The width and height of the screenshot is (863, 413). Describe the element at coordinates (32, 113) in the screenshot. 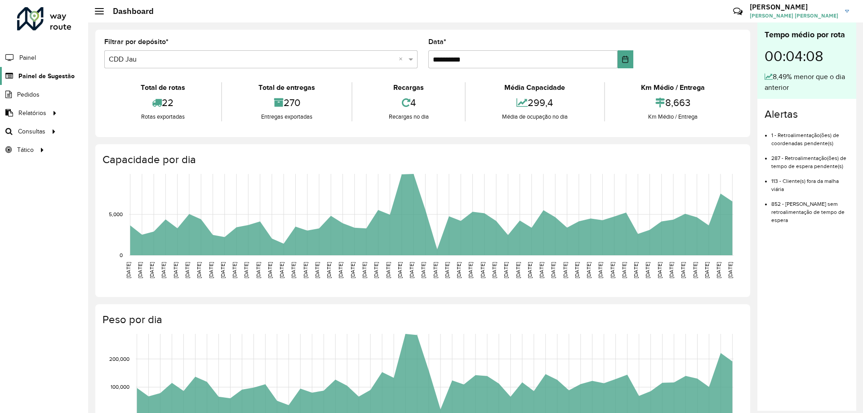

I see `span: Relatórios` at that location.